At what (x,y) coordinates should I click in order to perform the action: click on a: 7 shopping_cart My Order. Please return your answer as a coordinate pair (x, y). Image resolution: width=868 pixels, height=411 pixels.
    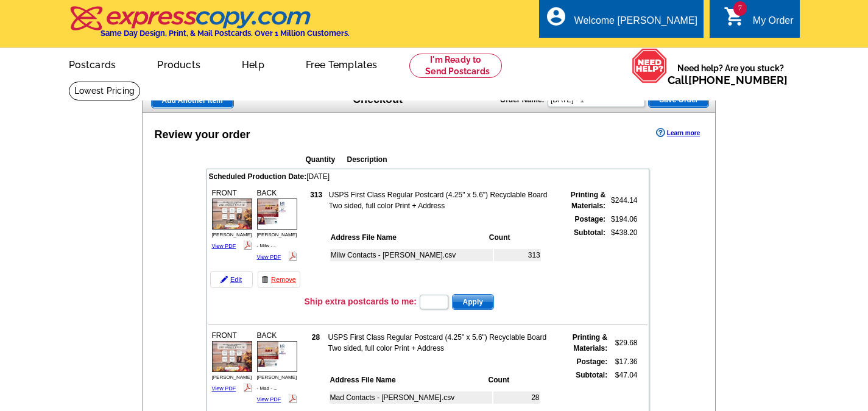
    Looking at the image, I should click on (758, 21).